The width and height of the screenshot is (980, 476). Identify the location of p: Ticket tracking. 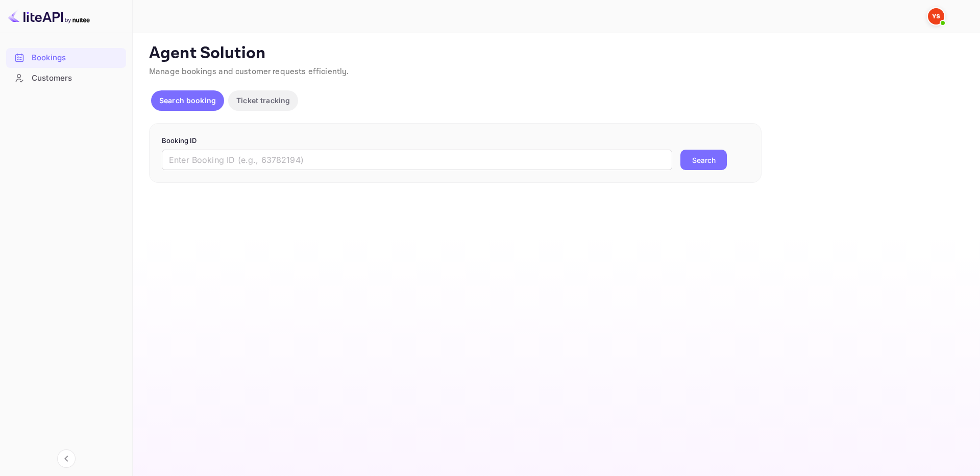
(263, 100).